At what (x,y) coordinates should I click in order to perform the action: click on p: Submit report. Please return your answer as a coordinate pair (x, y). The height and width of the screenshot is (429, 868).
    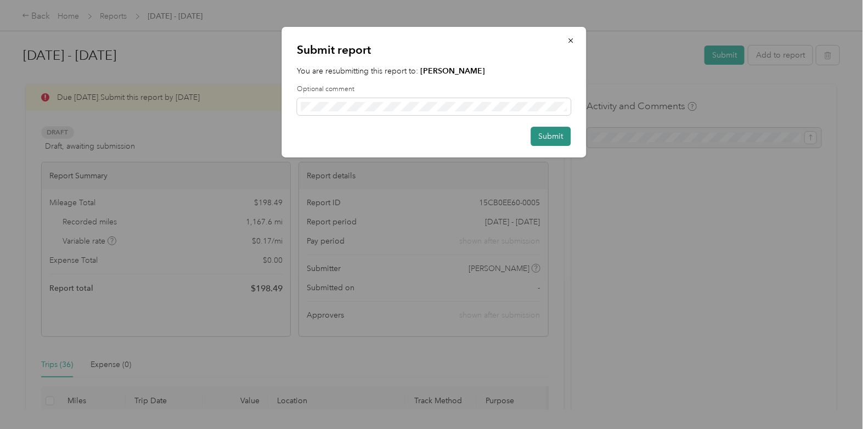
    Looking at the image, I should click on (434, 50).